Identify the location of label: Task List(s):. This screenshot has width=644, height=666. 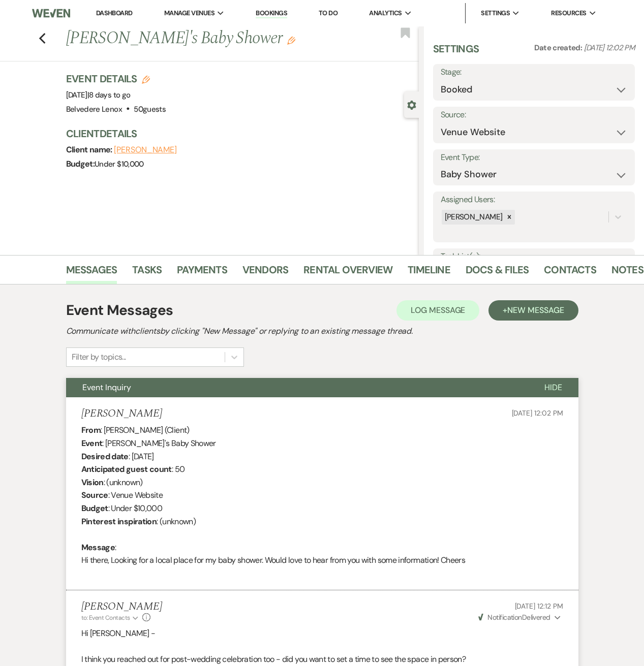
(534, 257).